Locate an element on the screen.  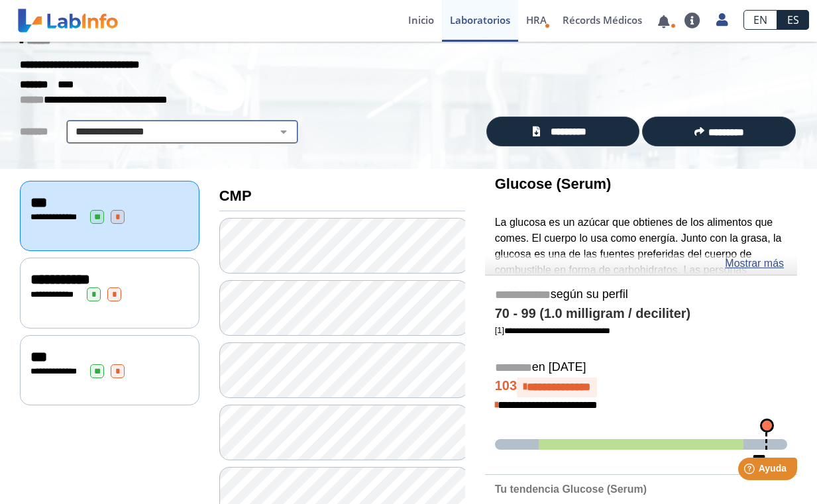
b: CMP is located at coordinates (235, 195).